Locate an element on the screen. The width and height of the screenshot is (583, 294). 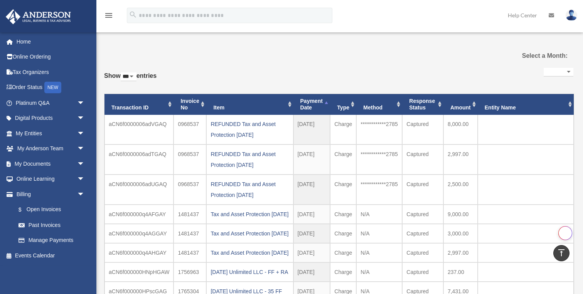
td: aCN6f0000006adVGAQ is located at coordinates (139, 130).